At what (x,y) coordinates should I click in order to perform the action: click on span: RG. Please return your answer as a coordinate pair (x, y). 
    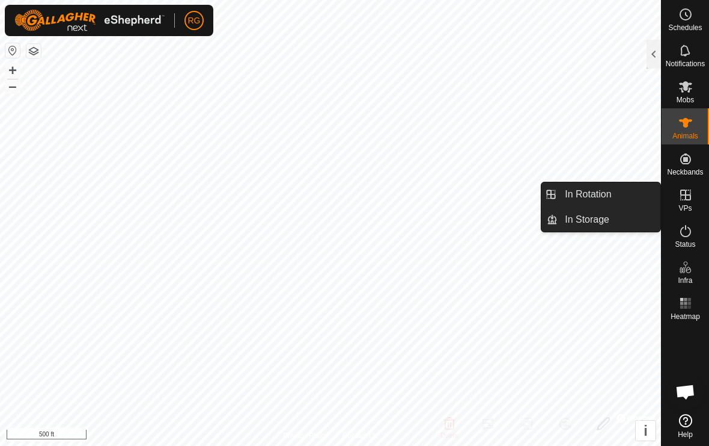
    Looking at the image, I should click on (194, 20).